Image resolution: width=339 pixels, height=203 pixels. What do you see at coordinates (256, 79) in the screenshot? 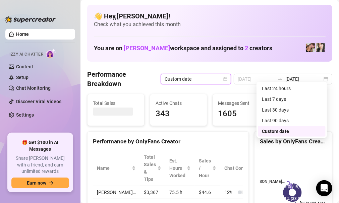
I see `input: Start date` at bounding box center [256, 79].